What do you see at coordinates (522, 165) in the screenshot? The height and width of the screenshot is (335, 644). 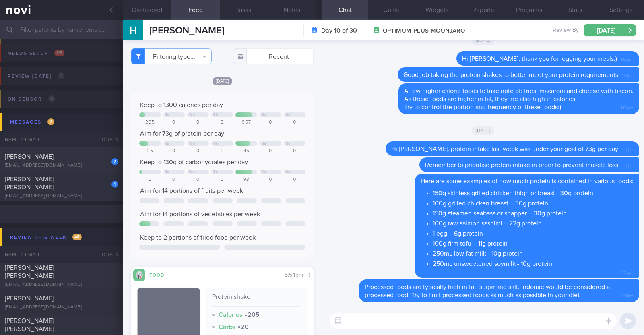 I see `span: Remember to prioritise protein intake in order to prevent muscle loss` at bounding box center [522, 165].